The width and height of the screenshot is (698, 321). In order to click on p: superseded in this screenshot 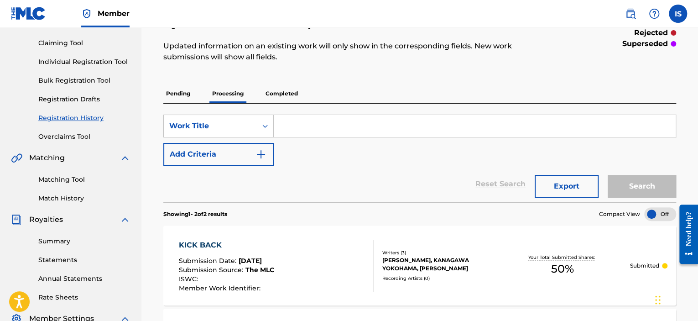, I will do `click(645, 44)`.